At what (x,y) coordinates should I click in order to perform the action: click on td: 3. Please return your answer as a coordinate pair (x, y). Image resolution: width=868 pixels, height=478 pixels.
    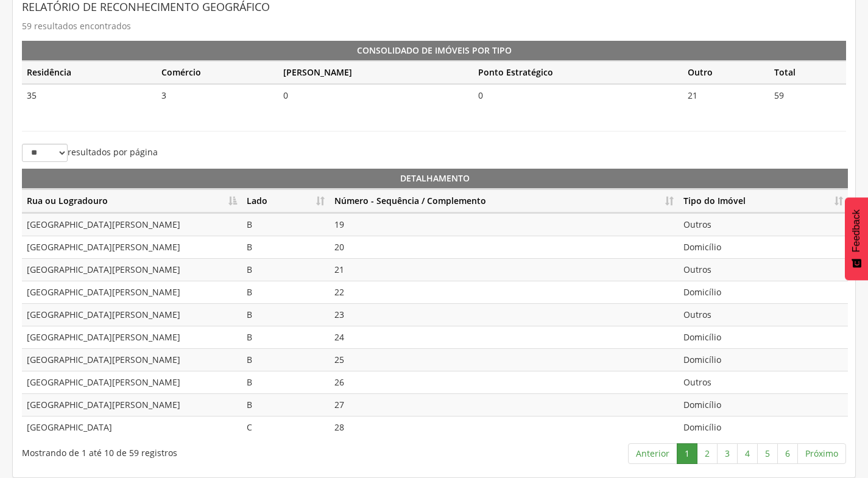
    Looking at the image, I should click on (217, 95).